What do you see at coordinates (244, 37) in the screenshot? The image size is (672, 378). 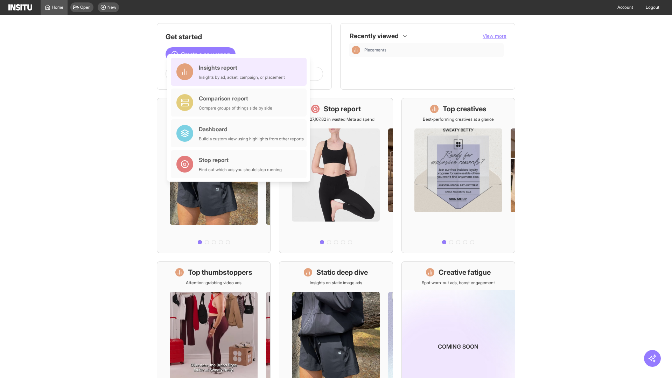 I see `h1: Get started` at bounding box center [244, 37].